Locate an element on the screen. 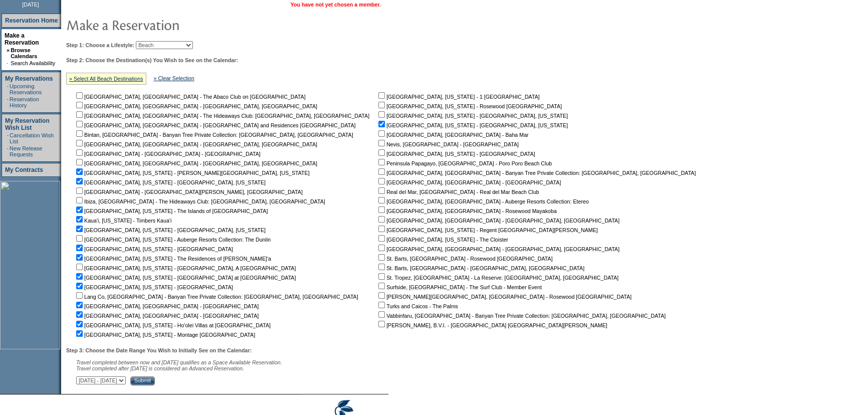 The image size is (868, 415). b: Step 1: Choose a Lifestyle: is located at coordinates (100, 45).